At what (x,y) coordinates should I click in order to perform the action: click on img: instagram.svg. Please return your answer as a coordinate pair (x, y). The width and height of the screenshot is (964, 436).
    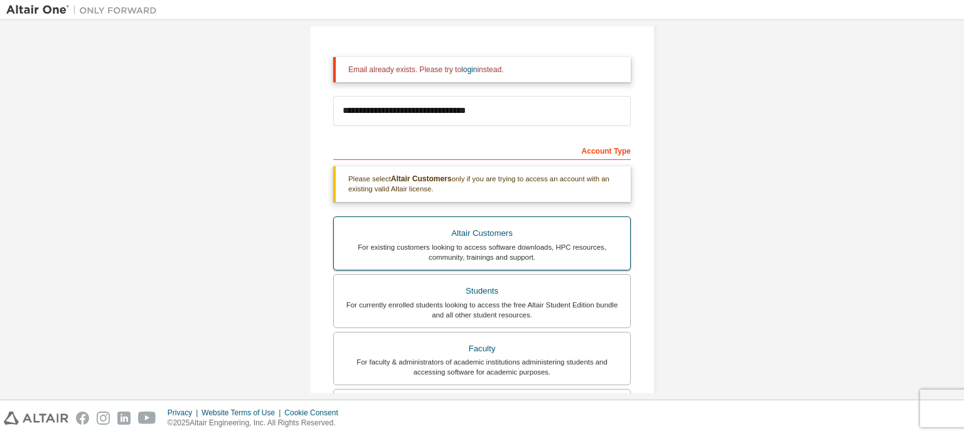
    Looking at the image, I should click on (103, 418).